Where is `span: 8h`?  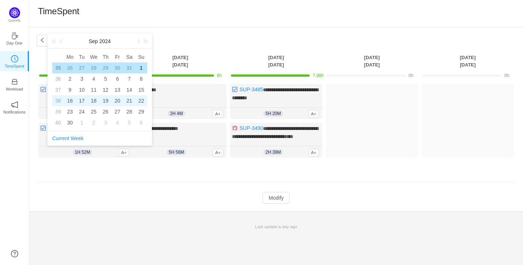
span: 8h is located at coordinates (219, 76).